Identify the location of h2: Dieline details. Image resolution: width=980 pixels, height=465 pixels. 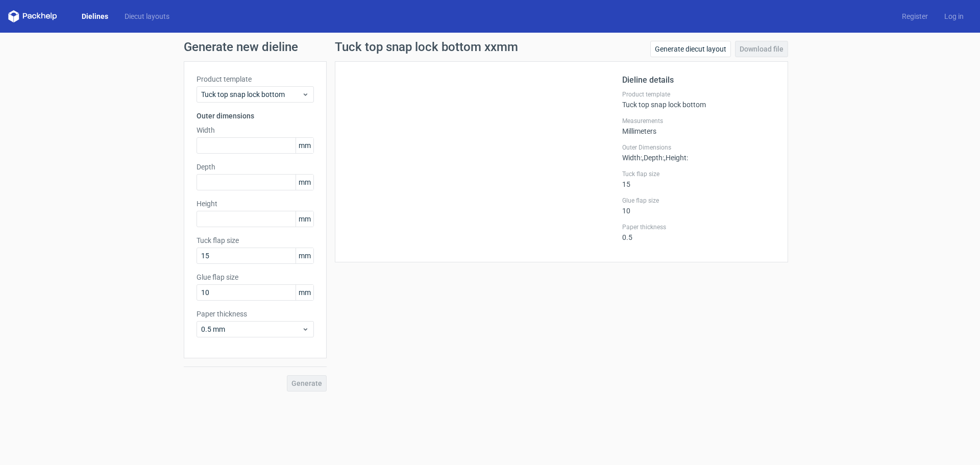
(699, 80).